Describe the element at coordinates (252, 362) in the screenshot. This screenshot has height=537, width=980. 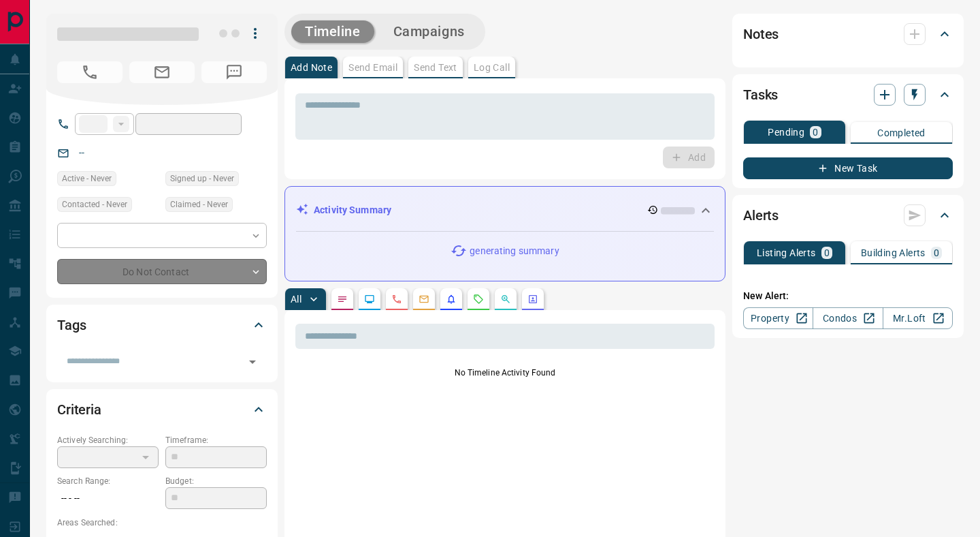
I see `button: Open` at that location.